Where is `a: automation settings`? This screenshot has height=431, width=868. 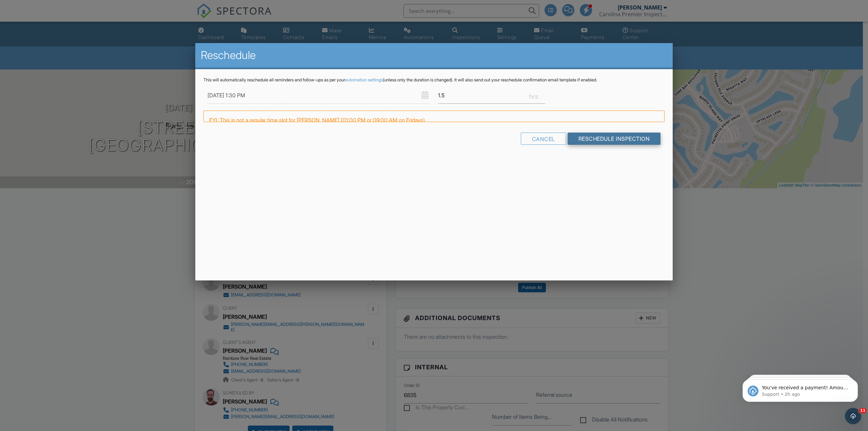 a: automation settings is located at coordinates (364, 80).